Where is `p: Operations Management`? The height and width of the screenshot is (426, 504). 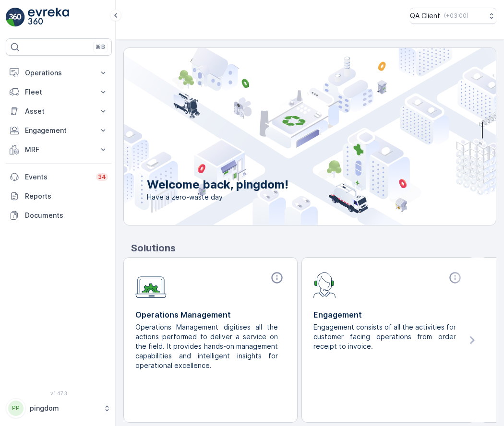 p: Operations Management is located at coordinates (210, 315).